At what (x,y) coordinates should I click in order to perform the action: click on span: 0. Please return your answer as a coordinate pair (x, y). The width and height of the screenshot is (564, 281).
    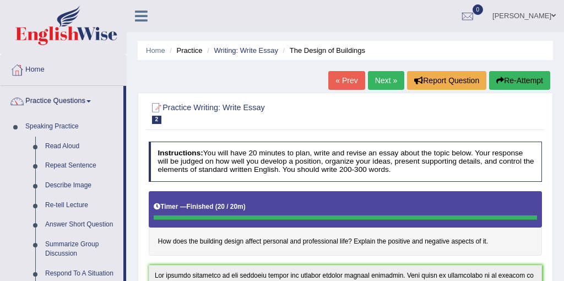
    Looking at the image, I should click on (478, 9).